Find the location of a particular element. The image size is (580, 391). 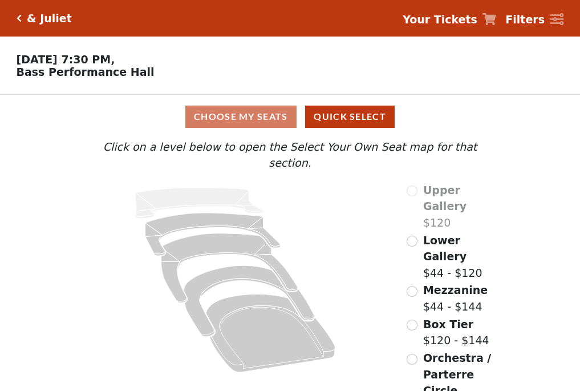

path: Lower Gallery - Seats Available: 151 is located at coordinates (213, 234).